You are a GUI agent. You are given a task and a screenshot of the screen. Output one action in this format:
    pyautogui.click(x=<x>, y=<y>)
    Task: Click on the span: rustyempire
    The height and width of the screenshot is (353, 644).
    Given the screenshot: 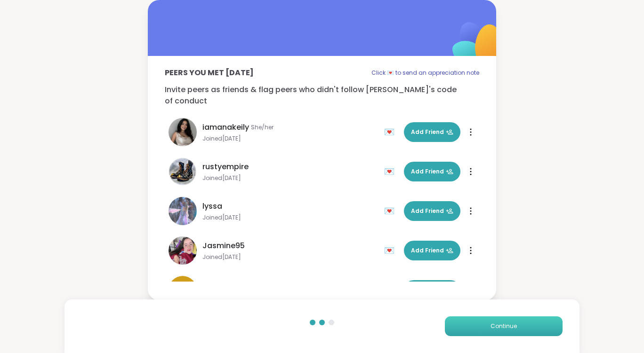 What is the action you would take?
    pyautogui.click(x=226, y=167)
    